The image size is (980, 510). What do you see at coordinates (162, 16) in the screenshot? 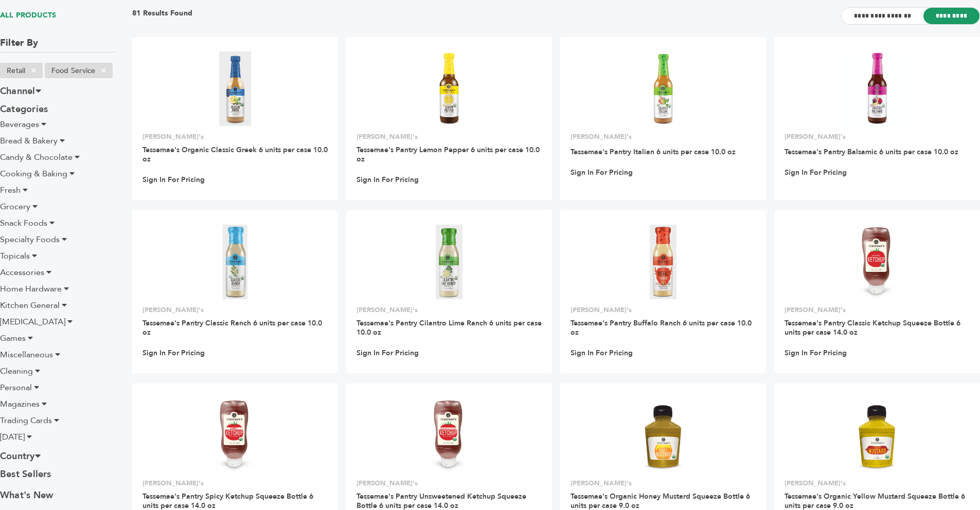
I see `h3: 81 Results Found` at bounding box center [162, 16].